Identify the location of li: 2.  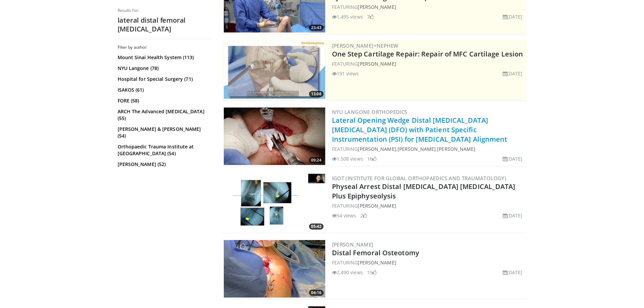
(364, 215).